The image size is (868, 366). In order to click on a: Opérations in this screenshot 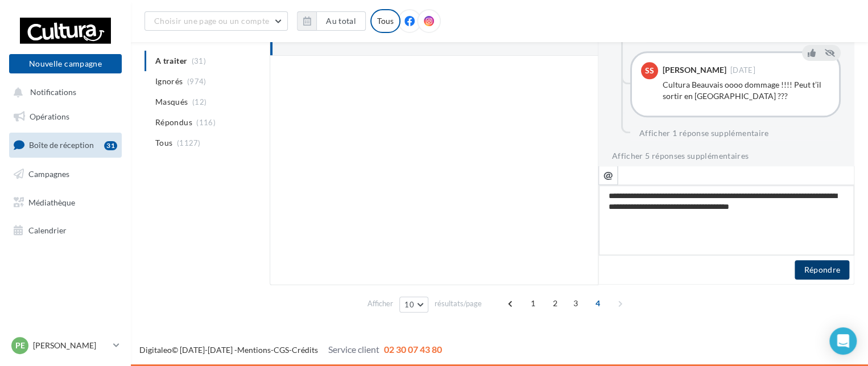, I will do `click(66, 116)`.